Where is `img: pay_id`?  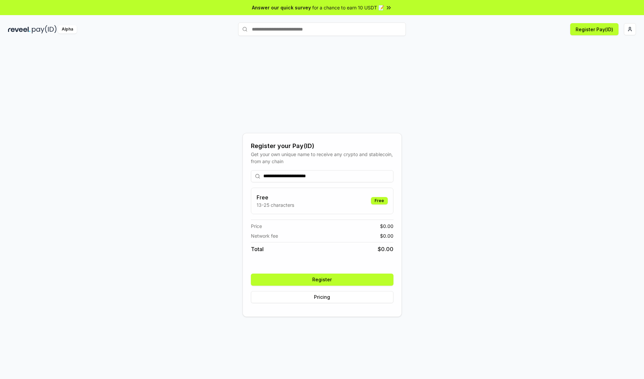 img: pay_id is located at coordinates (44, 29).